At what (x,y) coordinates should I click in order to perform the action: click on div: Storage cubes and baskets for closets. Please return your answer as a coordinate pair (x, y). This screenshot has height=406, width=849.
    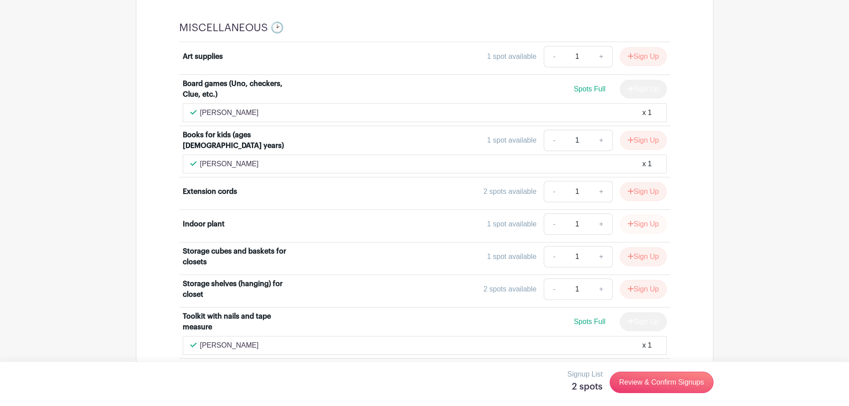
    Looking at the image, I should click on (238, 257).